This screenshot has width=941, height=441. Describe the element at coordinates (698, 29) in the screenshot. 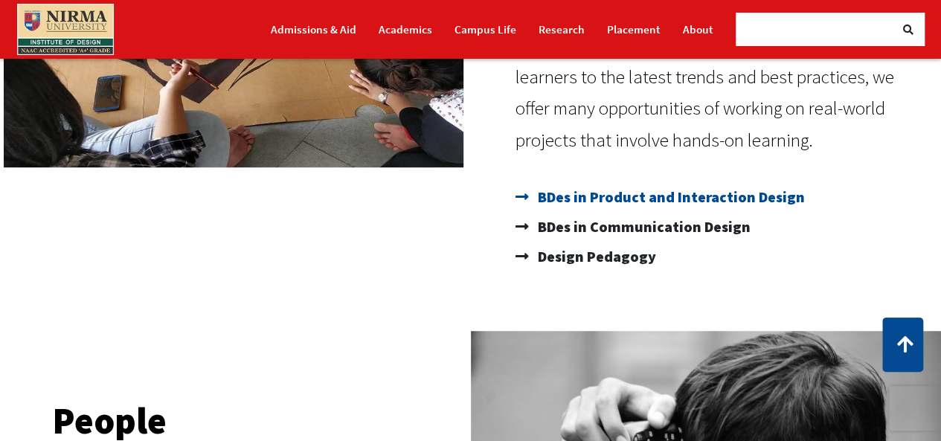

I see `a: About` at that location.